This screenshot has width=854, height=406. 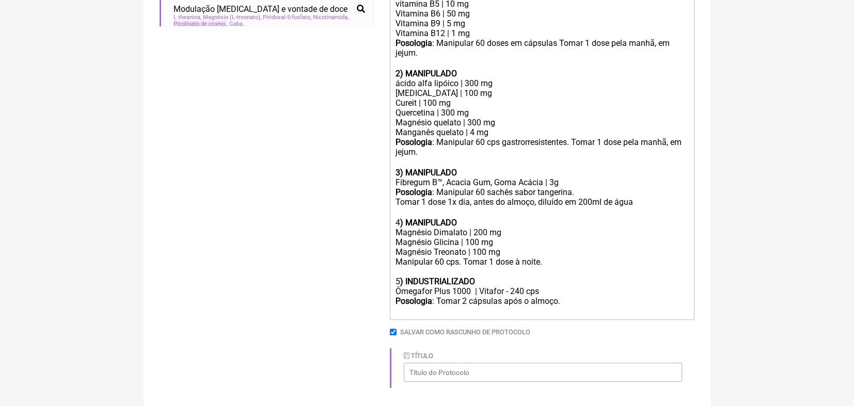 I want to click on div: : Manipular 60 doses em cápsulas Tomar 1 dose pela manhã, em jejum. ㅤ, so click(x=542, y=53).